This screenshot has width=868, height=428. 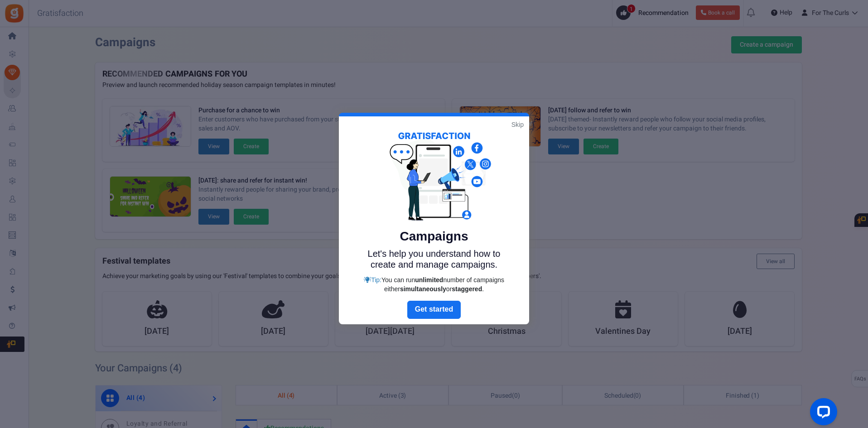 What do you see at coordinates (423, 289) in the screenshot?
I see `strong: simultaneously` at bounding box center [423, 289].